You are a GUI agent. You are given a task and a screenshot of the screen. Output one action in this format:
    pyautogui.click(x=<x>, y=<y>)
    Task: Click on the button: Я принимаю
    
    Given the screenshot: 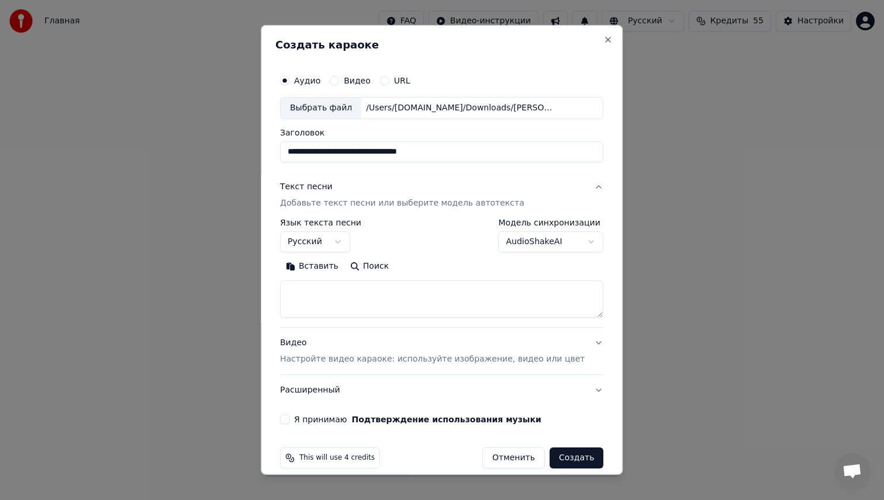 What is the action you would take?
    pyautogui.click(x=446, y=420)
    